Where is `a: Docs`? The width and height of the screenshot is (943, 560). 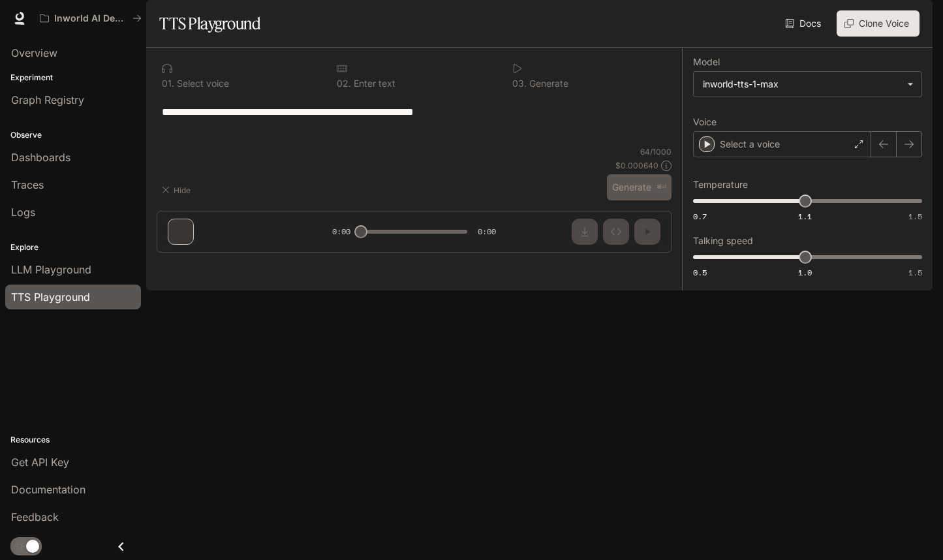
a: Docs is located at coordinates (804, 24).